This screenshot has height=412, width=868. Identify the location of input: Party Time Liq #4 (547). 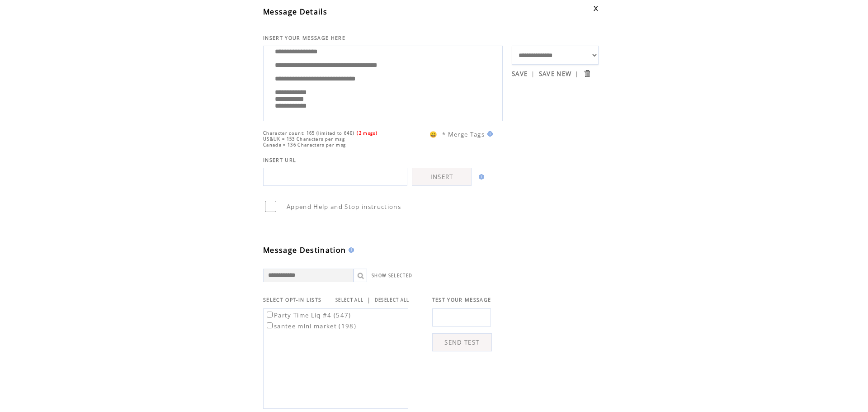
(269, 315).